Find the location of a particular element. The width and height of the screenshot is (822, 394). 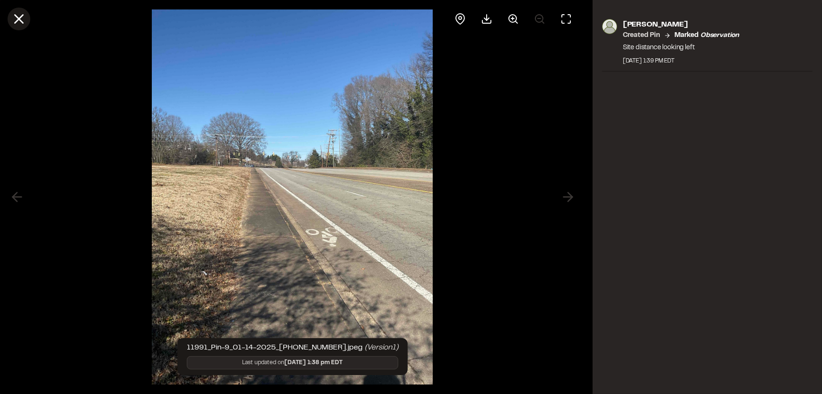

p: Marked is located at coordinates (707, 35).